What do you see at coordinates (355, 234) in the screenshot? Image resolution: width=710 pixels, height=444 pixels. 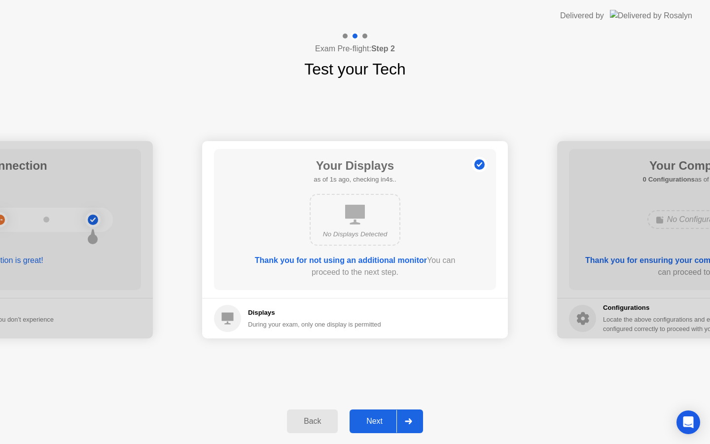 I see `div: No Displays Detected` at bounding box center [355, 234].